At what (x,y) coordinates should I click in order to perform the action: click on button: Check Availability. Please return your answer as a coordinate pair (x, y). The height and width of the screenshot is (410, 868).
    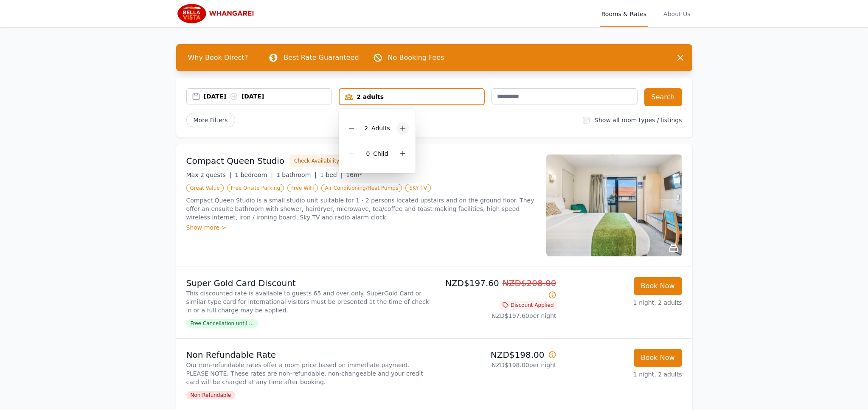
    Looking at the image, I should click on (317, 161).